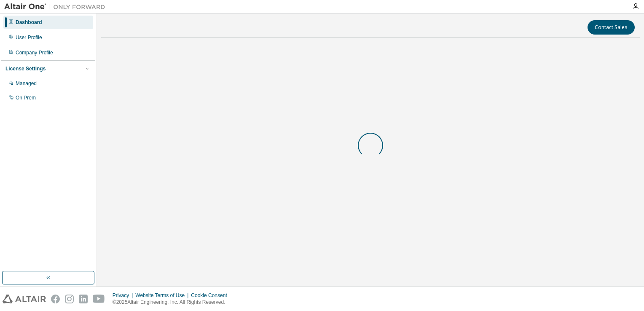  I want to click on div: On Prem, so click(26, 98).